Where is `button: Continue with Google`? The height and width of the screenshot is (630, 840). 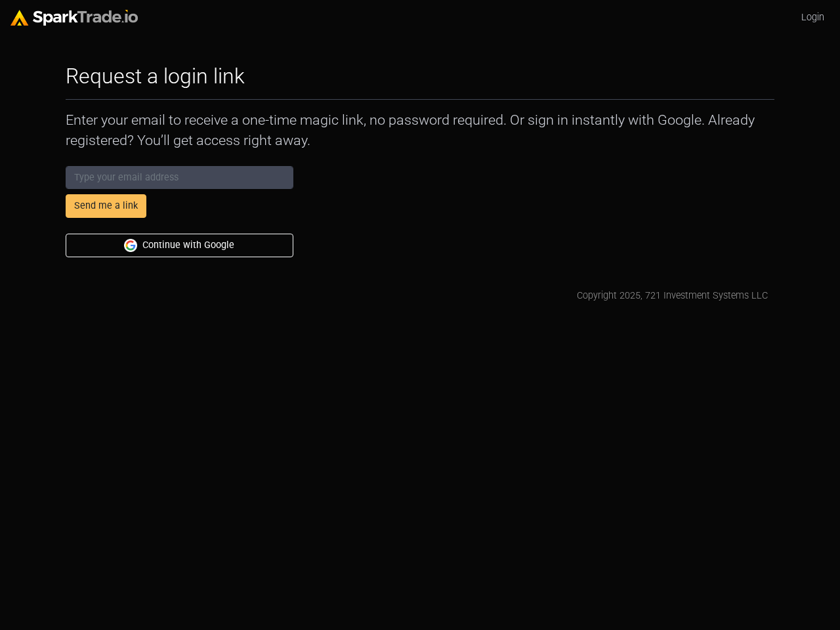 button: Continue with Google is located at coordinates (179, 246).